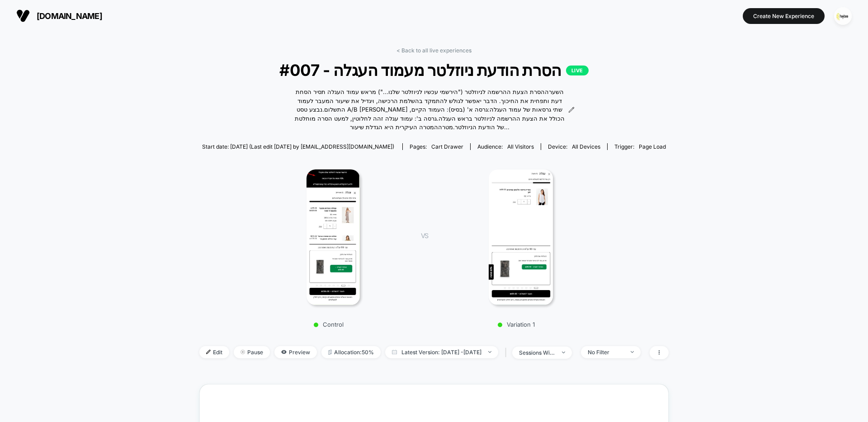  What do you see at coordinates (329, 324) in the screenshot?
I see `p: Control` at bounding box center [329, 324].